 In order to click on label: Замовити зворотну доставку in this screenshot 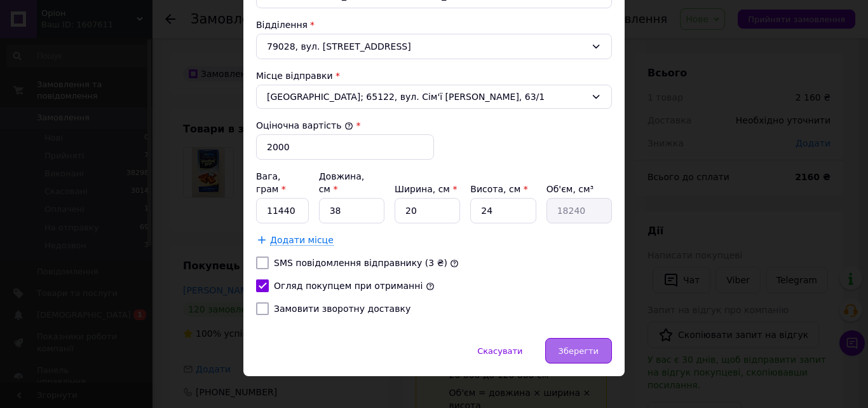, I will do `click(342, 309)`.